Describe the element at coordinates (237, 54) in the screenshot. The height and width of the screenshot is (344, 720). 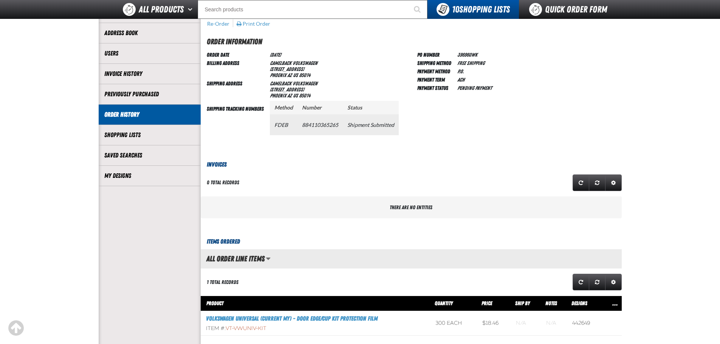
I see `td: Order Date` at that location.